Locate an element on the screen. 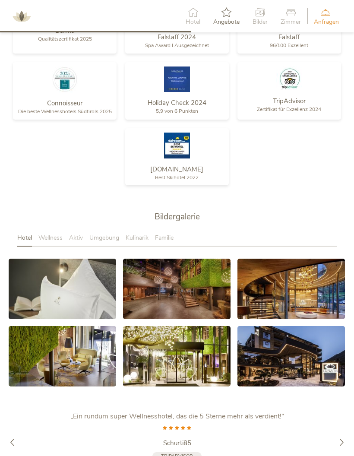 This screenshot has width=354, height=456. a: AMONTI & LUNARIS Wellnessresort is located at coordinates (22, 16).